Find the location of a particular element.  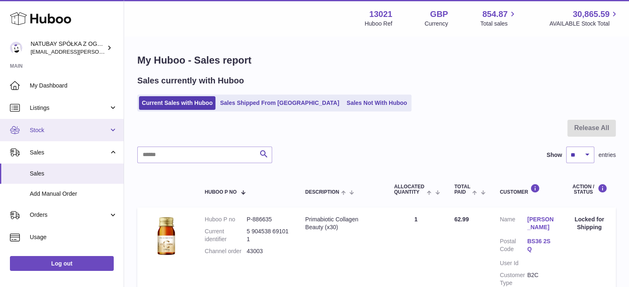

a: Sales Not With Huboo is located at coordinates (376, 103).